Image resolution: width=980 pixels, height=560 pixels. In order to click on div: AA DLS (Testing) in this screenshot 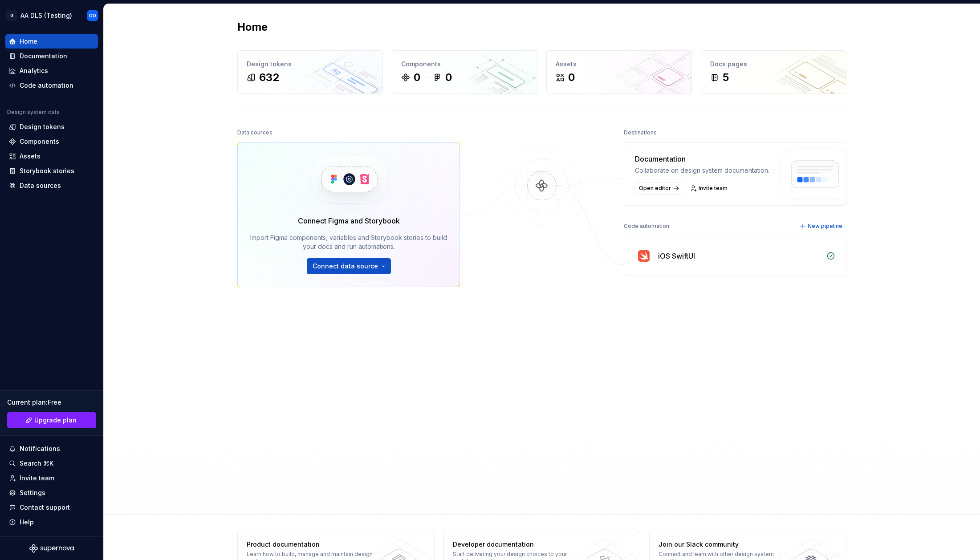, I will do `click(46, 16)`.